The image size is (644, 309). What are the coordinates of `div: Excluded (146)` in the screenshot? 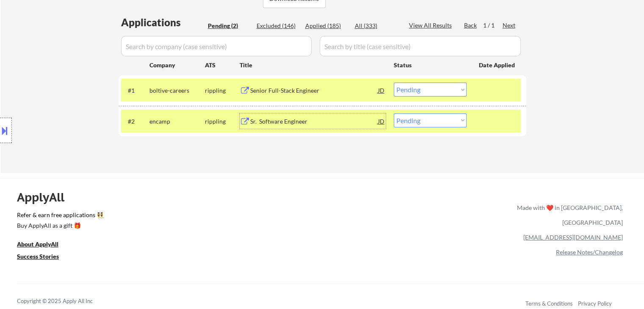 It's located at (278, 26).